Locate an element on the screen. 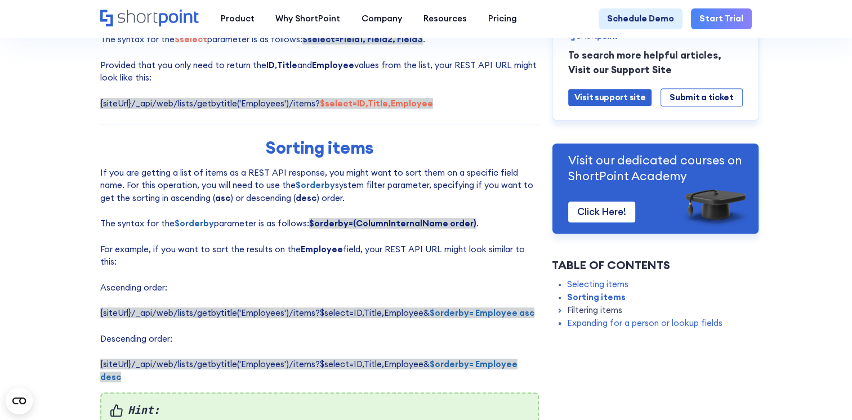 The width and height of the screenshot is (852, 420). p: To search more helpful articles, Visit our Support Site is located at coordinates (655, 62).